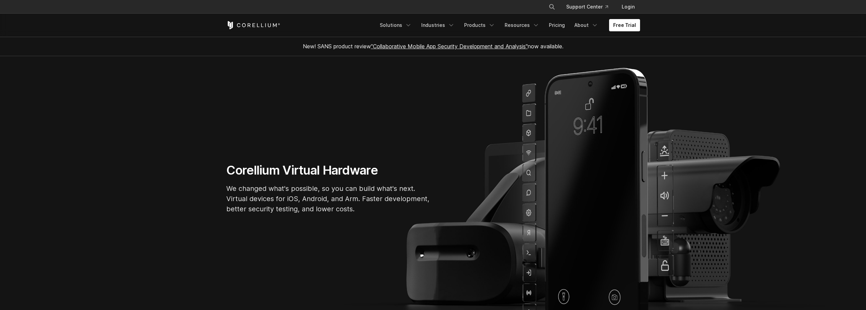 This screenshot has height=310, width=866. Describe the element at coordinates (522, 25) in the screenshot. I see `a: Resources` at that location.